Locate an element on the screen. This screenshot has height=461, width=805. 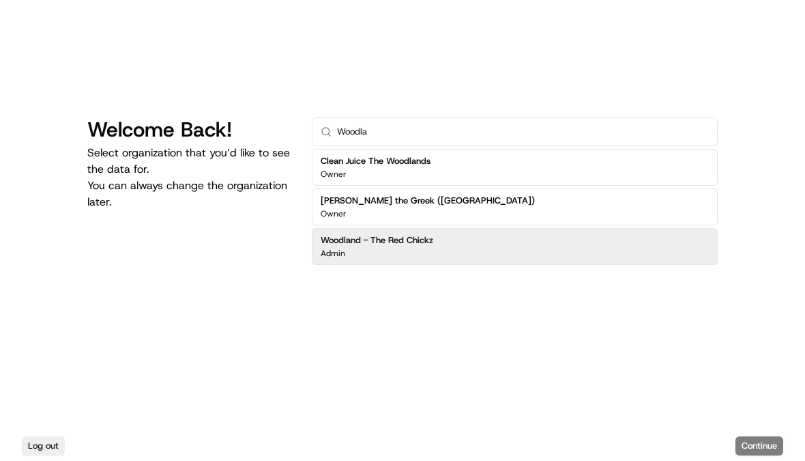
p: Select organization that you’d like to see the data for. You can always change the organization l... is located at coordinates (188, 177).